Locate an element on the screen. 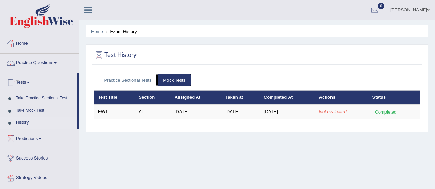 Image resolution: width=435 pixels, height=189 pixels. div: Completed is located at coordinates (386, 112).